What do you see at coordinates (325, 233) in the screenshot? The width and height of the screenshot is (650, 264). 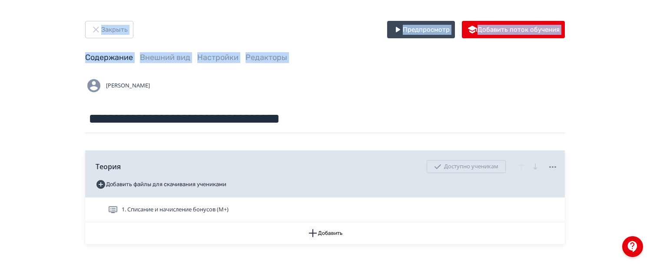 I see `button: Добавить` at bounding box center [325, 233].